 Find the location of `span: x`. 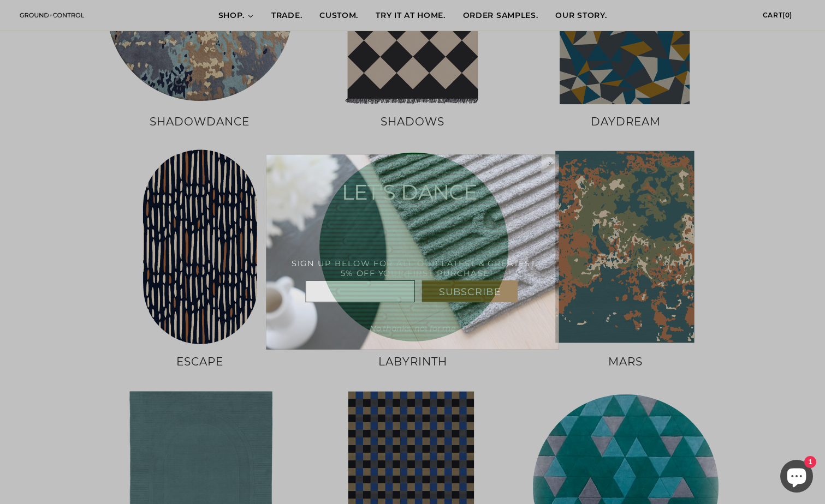

span: x is located at coordinates (550, 163).